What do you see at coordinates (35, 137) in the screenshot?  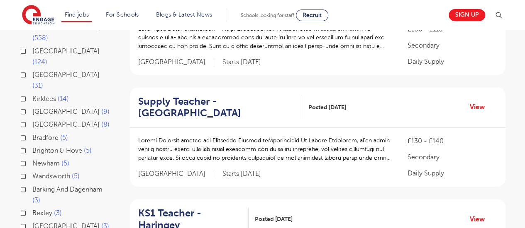 I see `input: Bradford 5` at bounding box center [35, 137].